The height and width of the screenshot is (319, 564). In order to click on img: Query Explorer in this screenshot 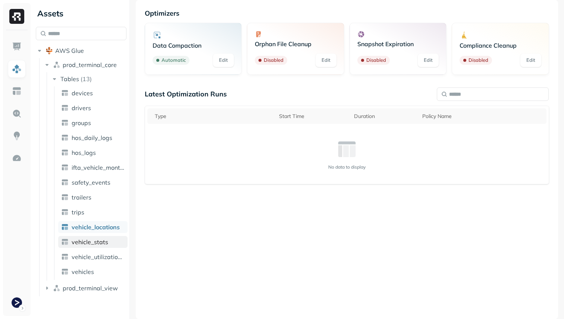, I will do `click(17, 114)`.